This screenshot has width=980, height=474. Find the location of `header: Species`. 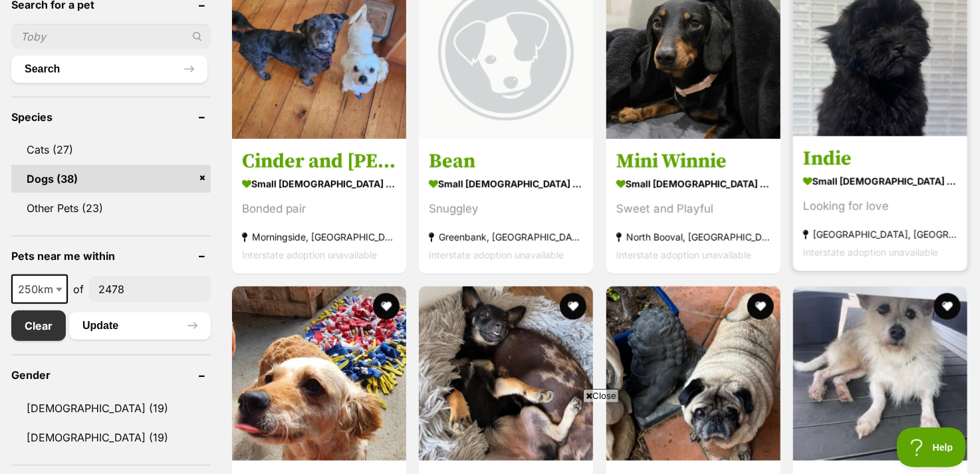

header: Species is located at coordinates (111, 117).